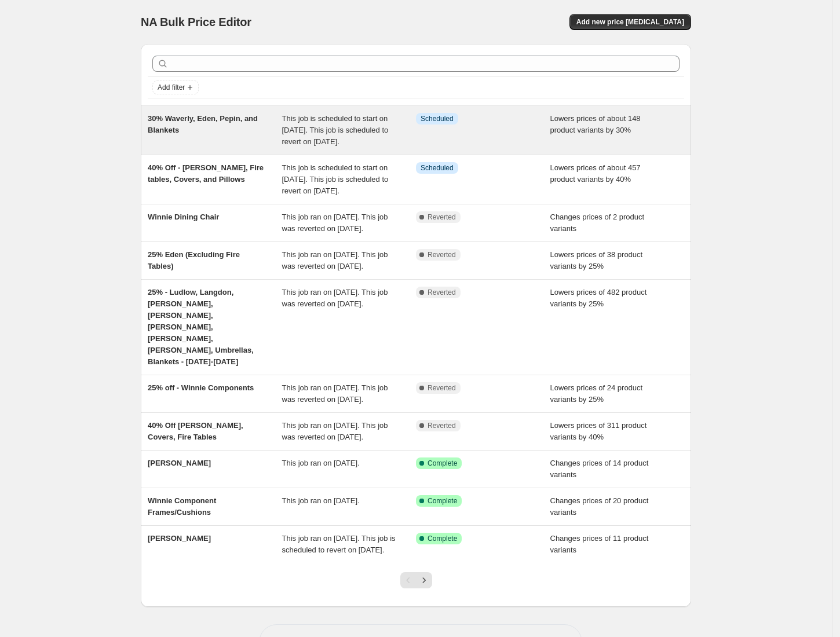  Describe the element at coordinates (598, 431) in the screenshot. I see `span: Lowers prices of 311 product variants by 40%` at that location.